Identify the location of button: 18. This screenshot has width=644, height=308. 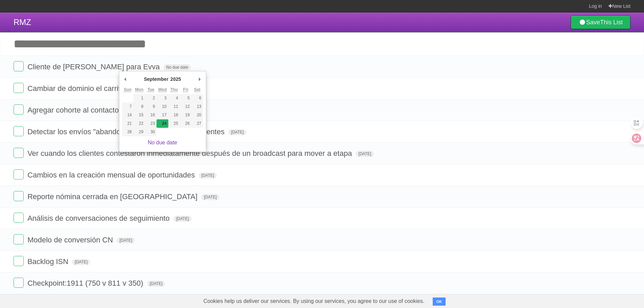
(174, 115).